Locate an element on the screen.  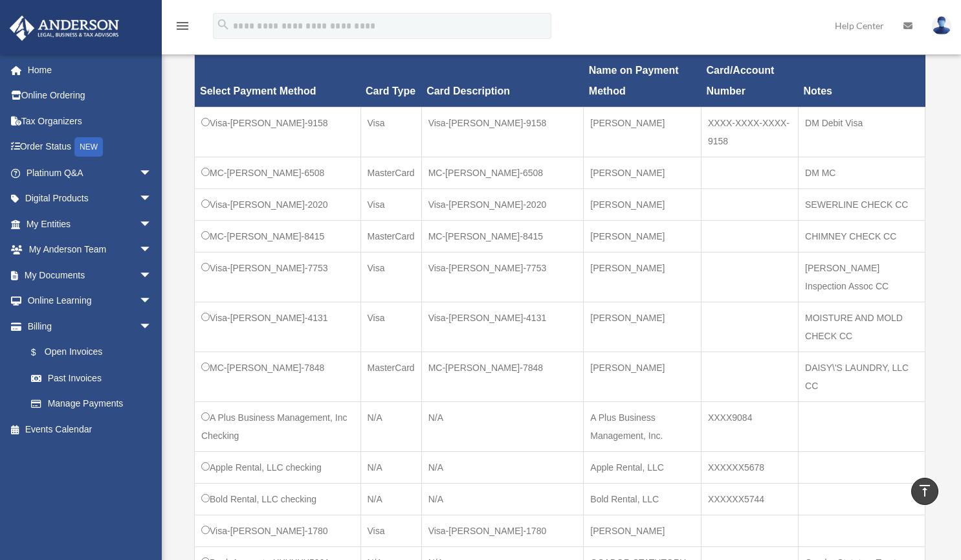
td: CHIMNEY CHECK CC is located at coordinates (862, 236).